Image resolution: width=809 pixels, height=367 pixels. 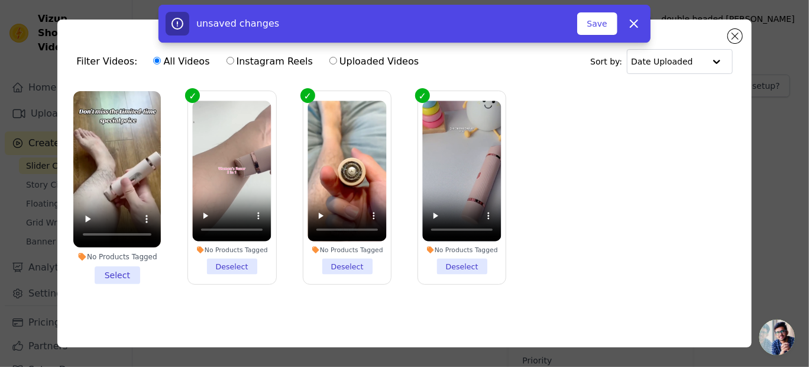 What do you see at coordinates (597, 24) in the screenshot?
I see `button: Save` at bounding box center [597, 24].